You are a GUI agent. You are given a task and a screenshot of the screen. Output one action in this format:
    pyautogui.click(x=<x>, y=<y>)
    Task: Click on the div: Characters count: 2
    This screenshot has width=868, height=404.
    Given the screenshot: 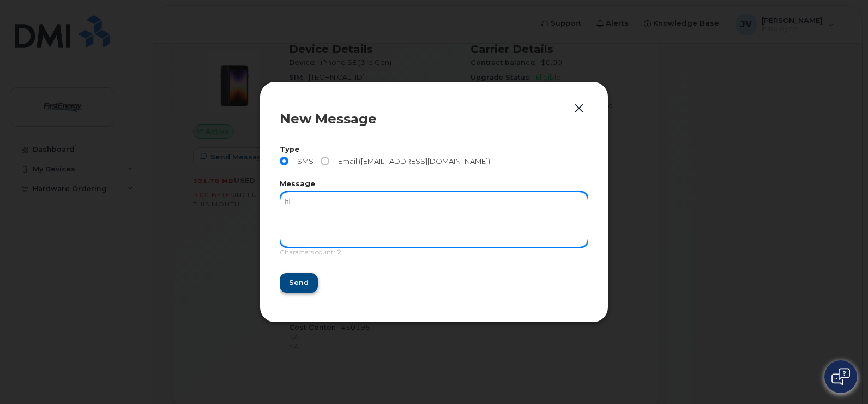 What is the action you would take?
    pyautogui.click(x=434, y=255)
    